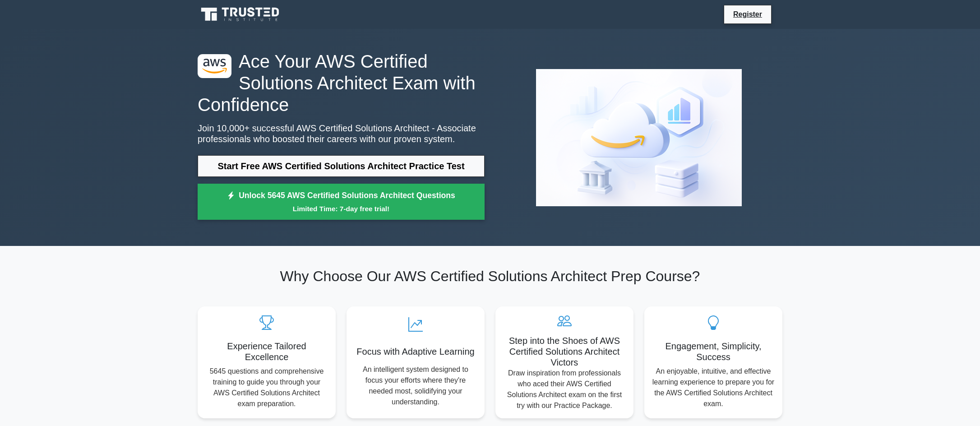  What do you see at coordinates (565, 351) in the screenshot?
I see `h5: Step into the Shoes of AWS Certified Solutions Architect Victors` at bounding box center [565, 351].